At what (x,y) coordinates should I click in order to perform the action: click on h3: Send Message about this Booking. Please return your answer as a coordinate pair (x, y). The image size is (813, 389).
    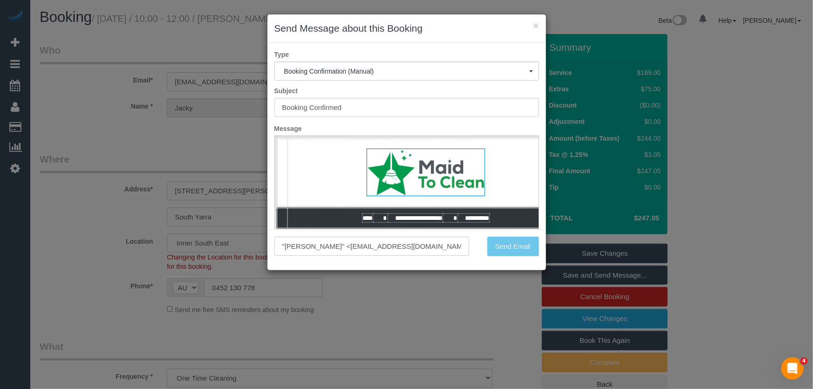
    Looking at the image, I should click on (407, 28).